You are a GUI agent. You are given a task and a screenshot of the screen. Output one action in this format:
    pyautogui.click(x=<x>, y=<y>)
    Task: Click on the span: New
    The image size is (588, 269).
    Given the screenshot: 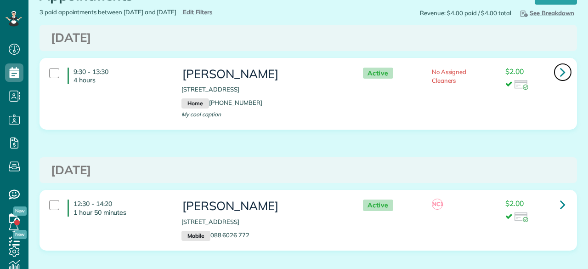 What is the action you would take?
    pyautogui.click(x=20, y=211)
    